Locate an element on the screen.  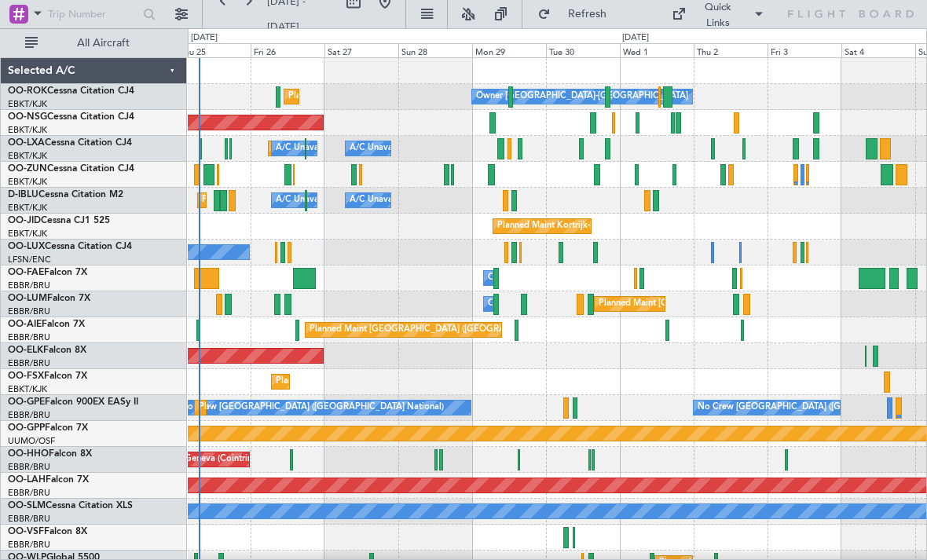
button: Quick Links is located at coordinates (718, 15).